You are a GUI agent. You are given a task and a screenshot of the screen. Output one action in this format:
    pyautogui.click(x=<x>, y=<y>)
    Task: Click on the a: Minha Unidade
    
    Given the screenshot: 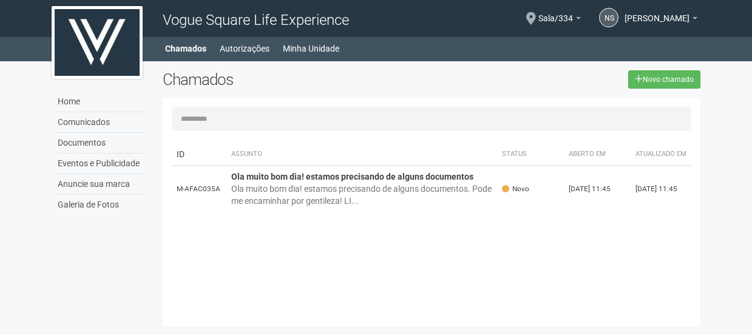 What is the action you would take?
    pyautogui.click(x=311, y=49)
    